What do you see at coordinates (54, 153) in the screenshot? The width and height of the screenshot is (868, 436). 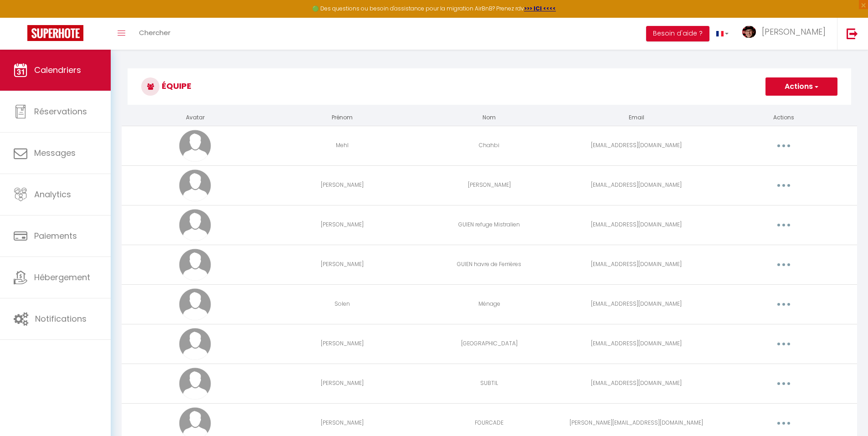 I see `span: Messages` at bounding box center [54, 153].